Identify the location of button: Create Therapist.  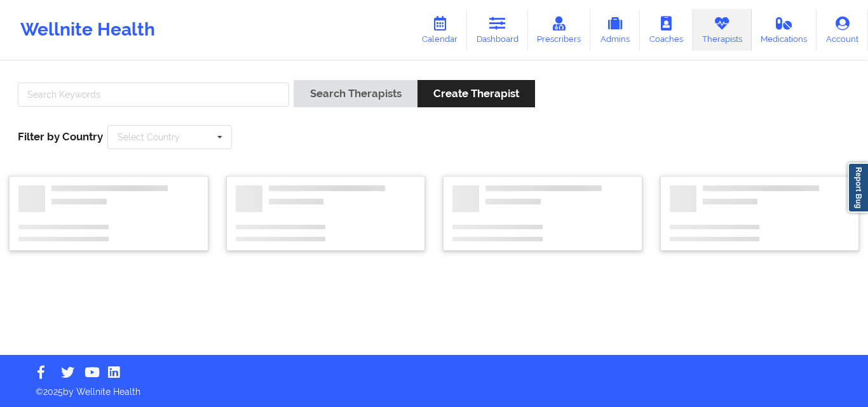
(476, 93).